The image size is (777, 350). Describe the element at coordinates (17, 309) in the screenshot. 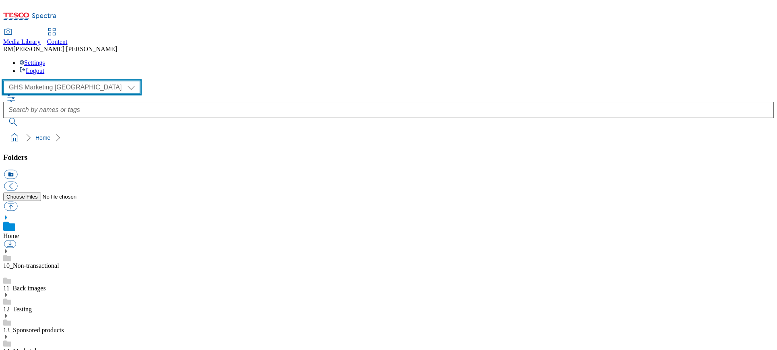

I see `a: 12_Testing` at that location.